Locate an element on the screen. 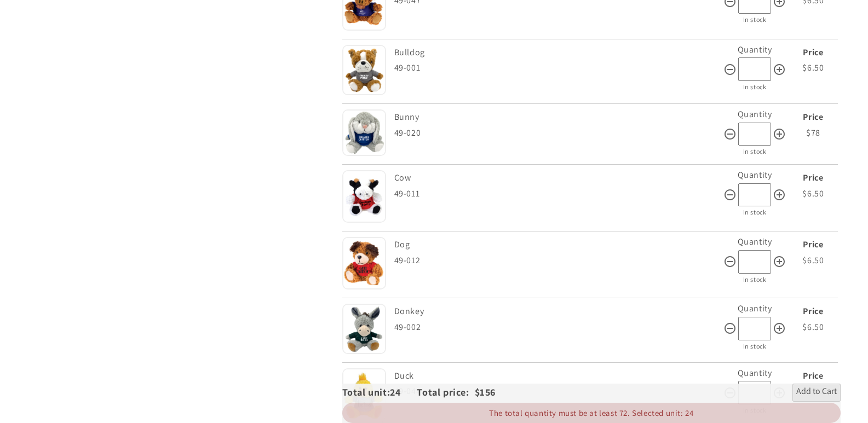 The height and width of the screenshot is (423, 868). div: Donkey is located at coordinates (557, 311).